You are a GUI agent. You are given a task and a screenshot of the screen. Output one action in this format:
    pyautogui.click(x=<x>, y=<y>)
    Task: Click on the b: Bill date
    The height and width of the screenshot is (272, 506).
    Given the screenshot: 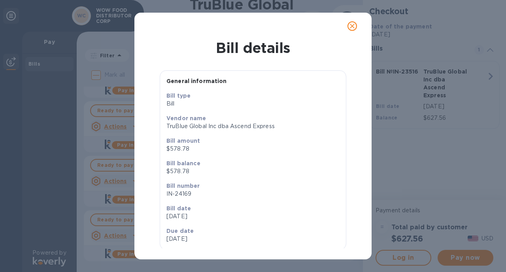 What is the action you would take?
    pyautogui.click(x=179, y=208)
    